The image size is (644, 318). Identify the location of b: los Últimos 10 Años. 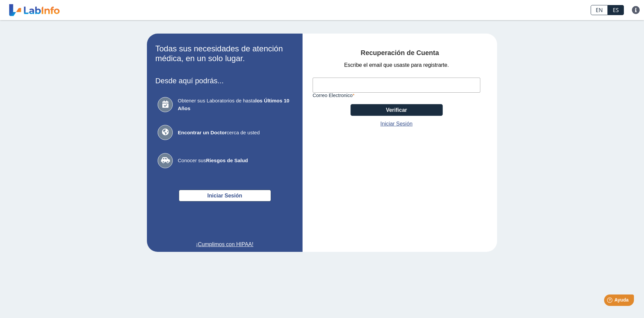
(233, 104).